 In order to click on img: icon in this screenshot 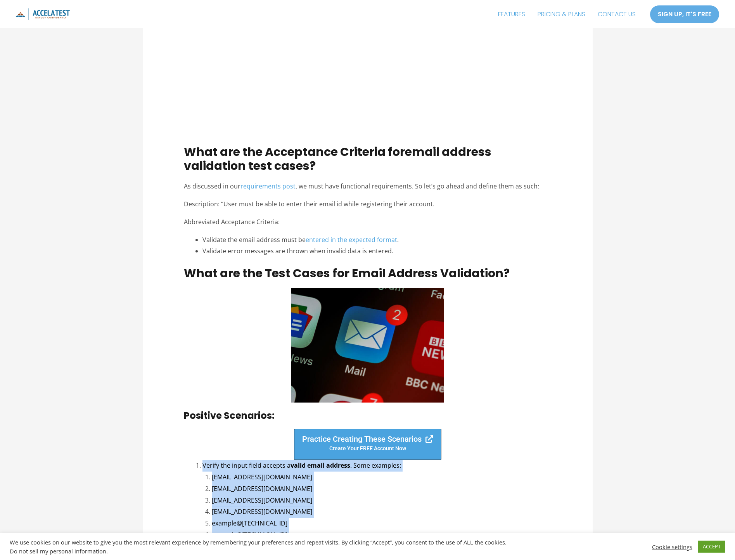, I will do `click(42, 14)`.